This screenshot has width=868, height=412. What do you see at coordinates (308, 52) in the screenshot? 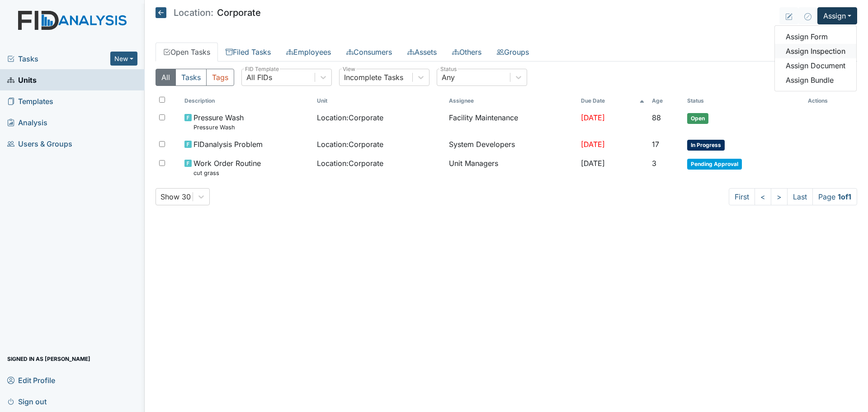
I see `a: Employees` at bounding box center [308, 52].